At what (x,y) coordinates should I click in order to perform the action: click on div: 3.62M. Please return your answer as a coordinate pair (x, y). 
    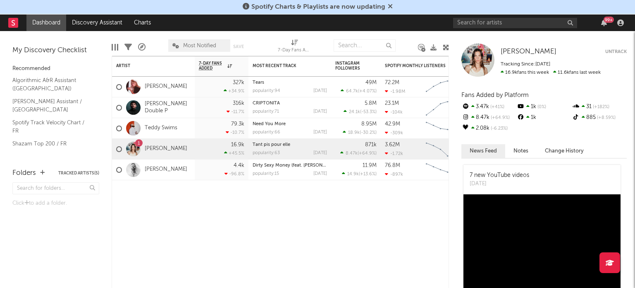
    Looking at the image, I should click on (393, 144).